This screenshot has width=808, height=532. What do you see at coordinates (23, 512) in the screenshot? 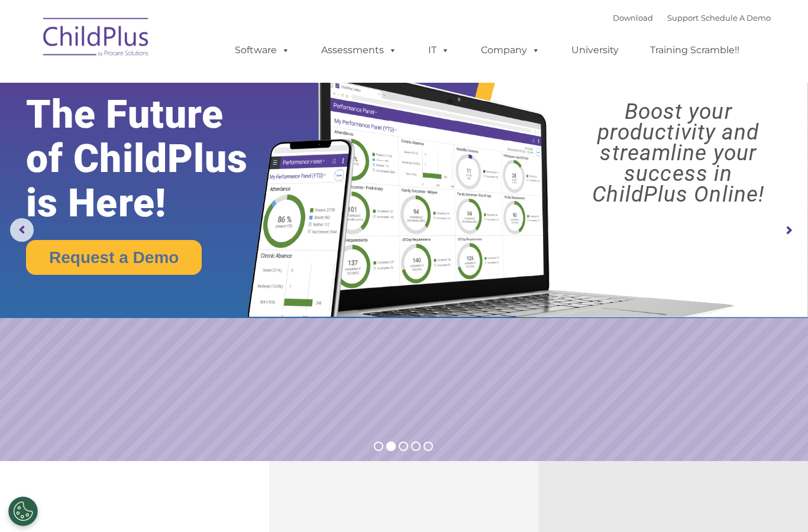
I see `button: Cookies Settings` at bounding box center [23, 512].